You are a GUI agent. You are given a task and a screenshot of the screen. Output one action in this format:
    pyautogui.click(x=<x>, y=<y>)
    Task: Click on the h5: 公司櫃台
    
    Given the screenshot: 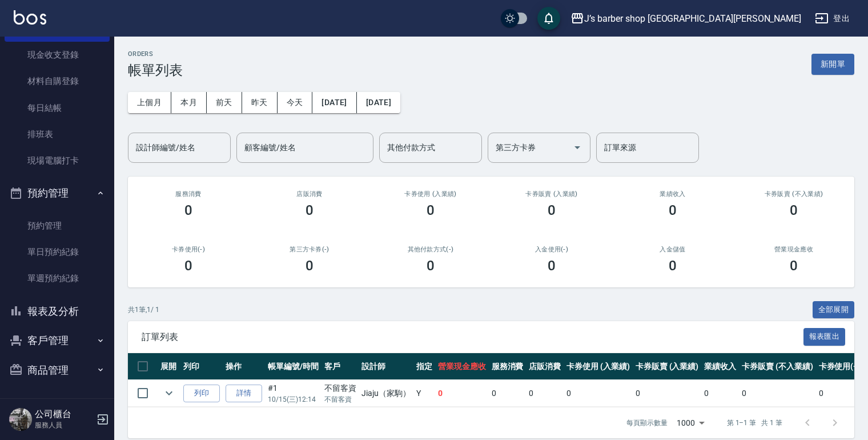 What is the action you would take?
    pyautogui.click(x=64, y=414)
    